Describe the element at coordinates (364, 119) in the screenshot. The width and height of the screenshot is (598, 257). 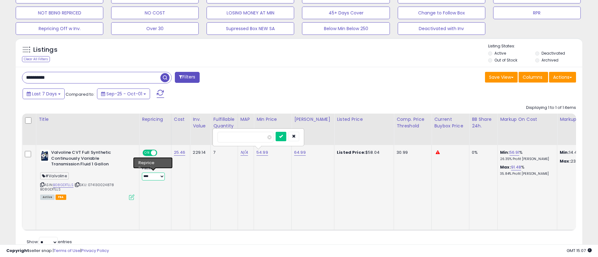
I see `div: Listed Price` at that location.